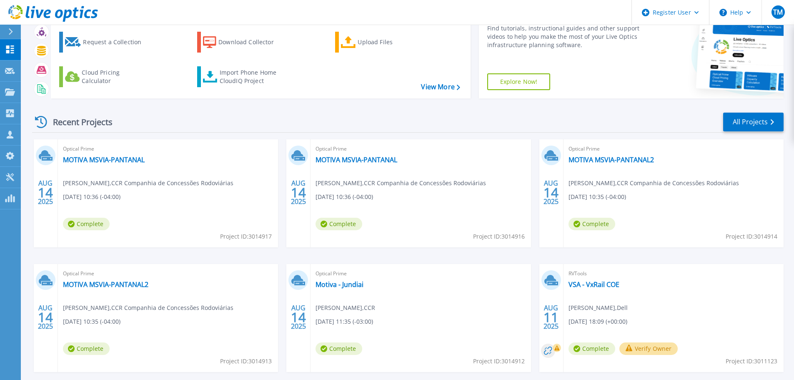 The image size is (794, 380). What do you see at coordinates (649, 349) in the screenshot?
I see `button: Verify Owner` at bounding box center [649, 349].